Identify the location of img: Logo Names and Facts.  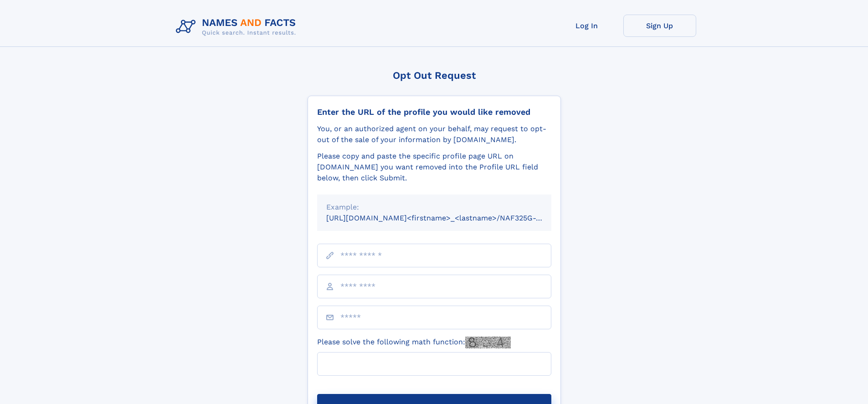
(238, 27).